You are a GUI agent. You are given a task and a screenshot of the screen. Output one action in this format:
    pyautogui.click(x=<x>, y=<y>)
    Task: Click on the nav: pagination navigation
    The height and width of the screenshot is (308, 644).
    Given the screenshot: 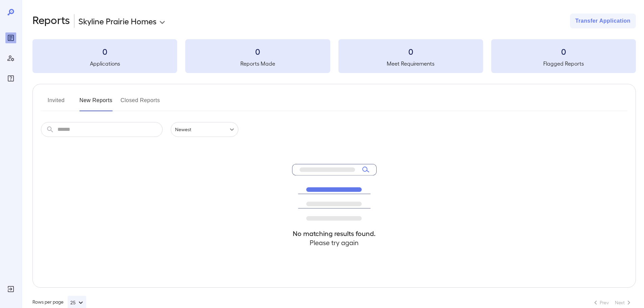 What is the action you would take?
    pyautogui.click(x=612, y=303)
    